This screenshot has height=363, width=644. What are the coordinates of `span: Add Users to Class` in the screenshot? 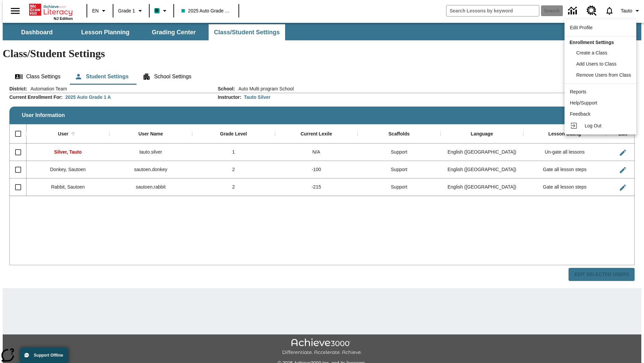 It's located at (596, 64).